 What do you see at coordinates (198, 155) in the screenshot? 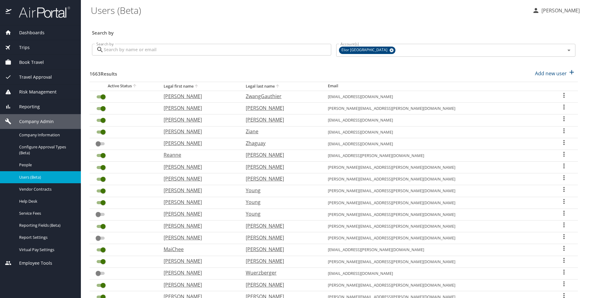
I see `p: Reanne` at bounding box center [198, 155].